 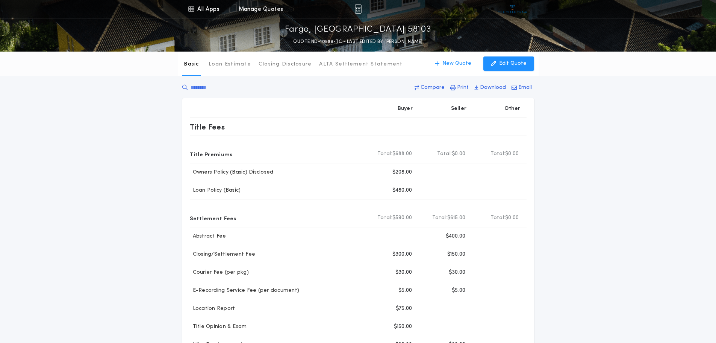 What do you see at coordinates (512, 9) in the screenshot?
I see `img: vs-icon` at bounding box center [512, 9].